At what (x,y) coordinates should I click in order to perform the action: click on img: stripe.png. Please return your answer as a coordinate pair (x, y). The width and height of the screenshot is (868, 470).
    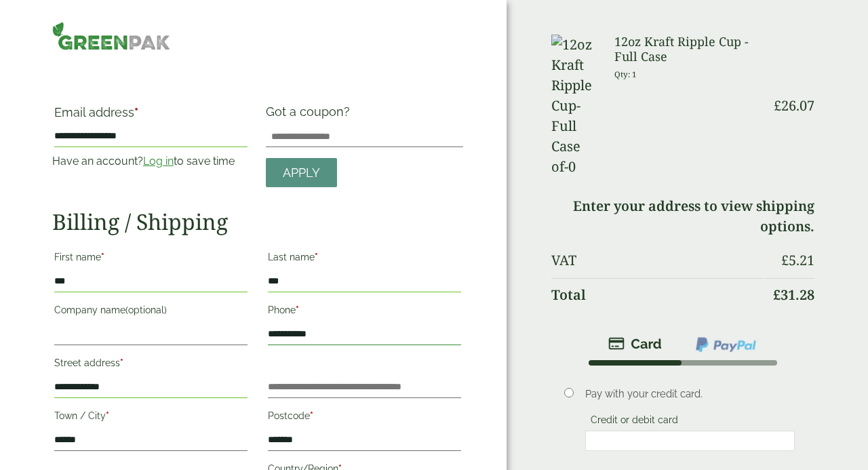
    Looking at the image, I should click on (635, 344).